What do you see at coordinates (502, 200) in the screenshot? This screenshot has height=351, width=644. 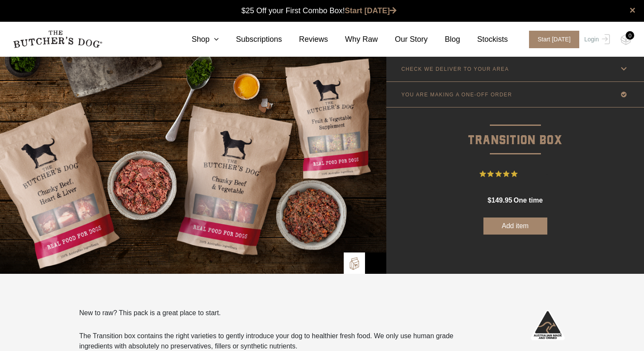 I see `span: 149.95` at bounding box center [502, 200].